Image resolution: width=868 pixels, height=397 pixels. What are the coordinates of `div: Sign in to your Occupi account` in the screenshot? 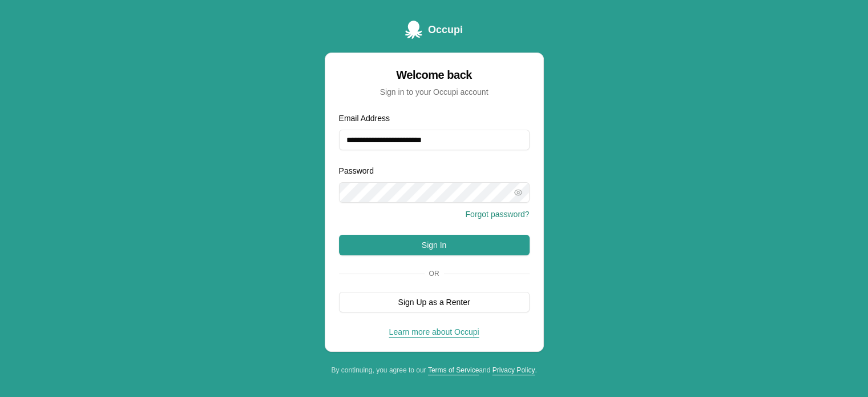 It's located at (435, 92).